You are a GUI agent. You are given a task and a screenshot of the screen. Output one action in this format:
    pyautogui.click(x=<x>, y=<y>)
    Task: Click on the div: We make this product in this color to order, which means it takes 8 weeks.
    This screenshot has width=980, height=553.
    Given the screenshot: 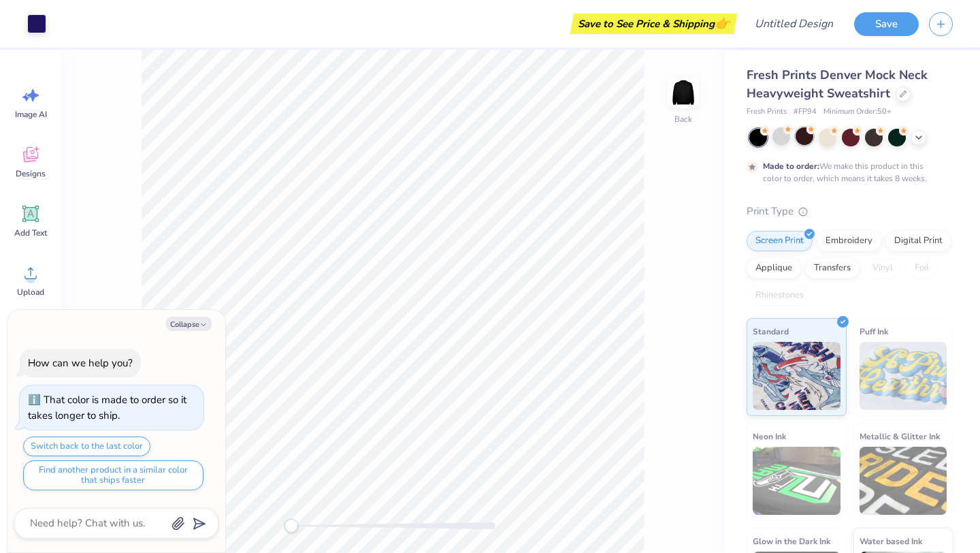 What is the action you would take?
    pyautogui.click(x=847, y=172)
    